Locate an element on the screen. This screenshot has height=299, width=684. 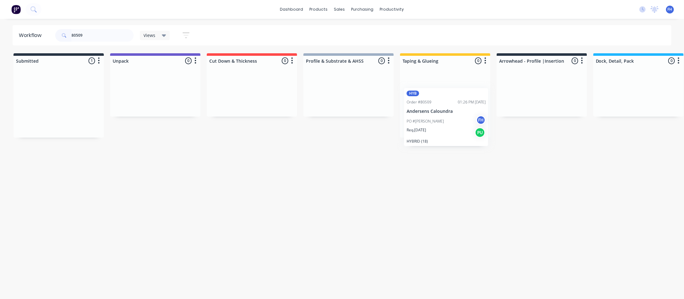
input: Search for orders... is located at coordinates (103, 35).